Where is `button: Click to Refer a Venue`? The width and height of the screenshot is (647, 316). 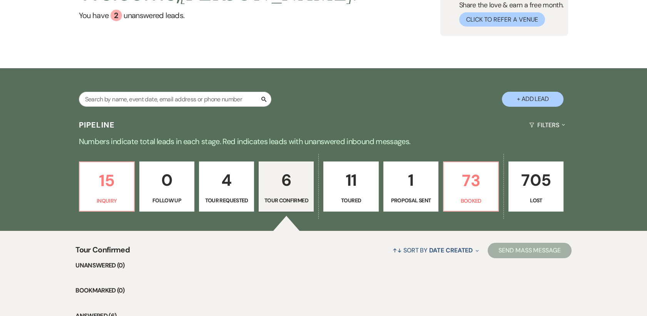
button: Click to Refer a Venue is located at coordinates (502, 19).